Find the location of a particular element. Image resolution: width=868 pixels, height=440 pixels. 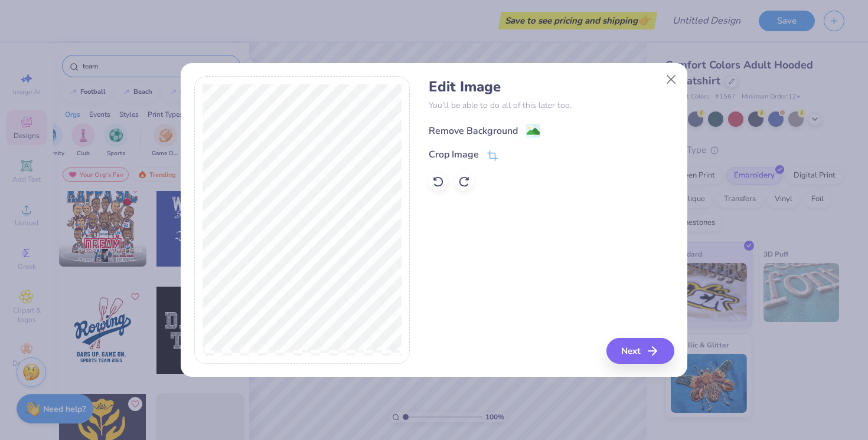

p: You’ll be able to do all of this later too. is located at coordinates (551, 105).